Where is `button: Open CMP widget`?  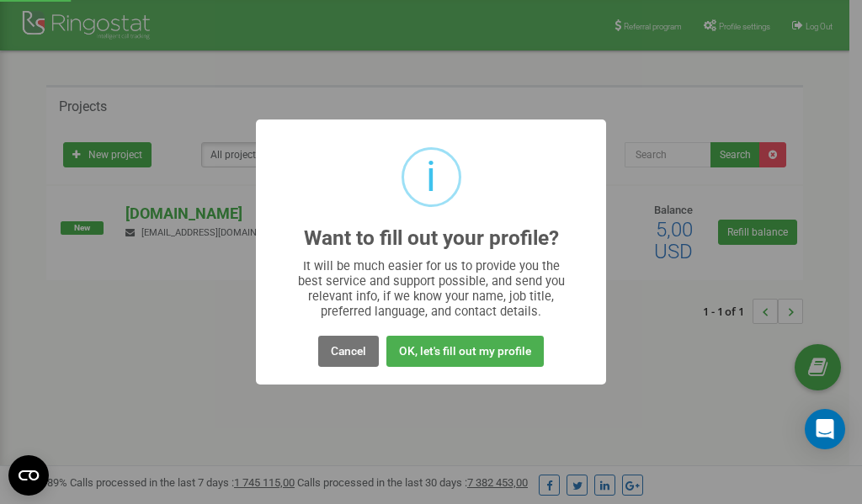
button: Open CMP widget is located at coordinates (28, 476).